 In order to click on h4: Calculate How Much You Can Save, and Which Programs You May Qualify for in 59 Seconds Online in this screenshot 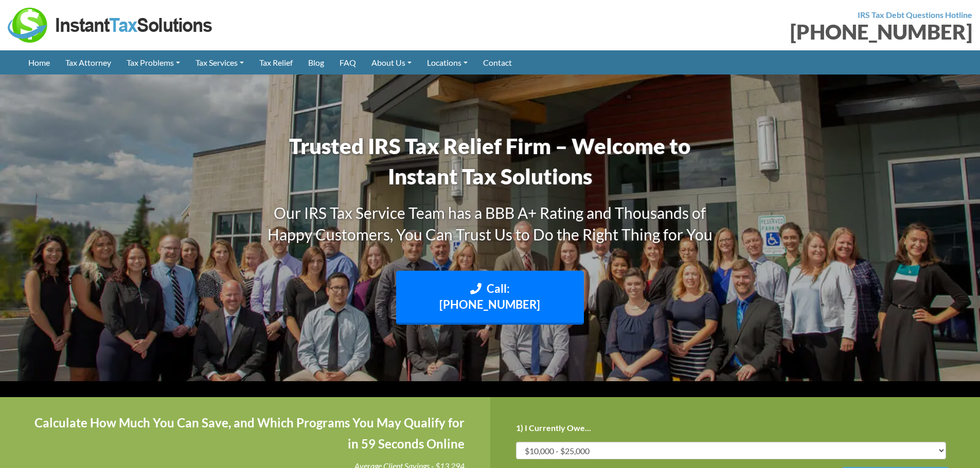, I will do `click(244, 434)`.